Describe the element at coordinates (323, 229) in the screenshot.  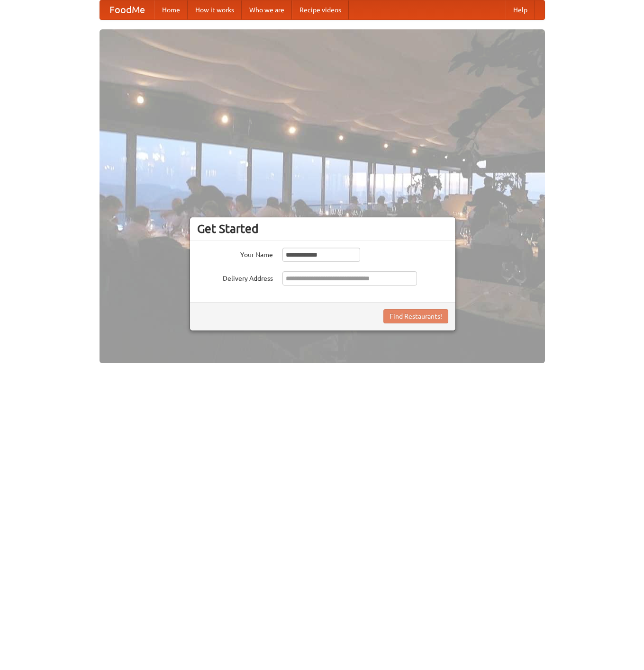
I see `h3: Get Started` at that location.